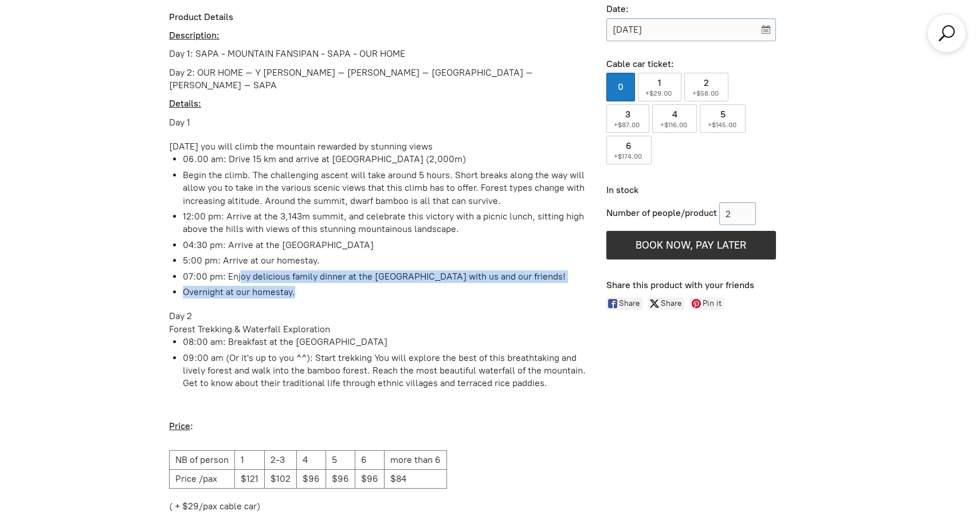  Describe the element at coordinates (946, 34) in the screenshot. I see `a: Search products` at that location.